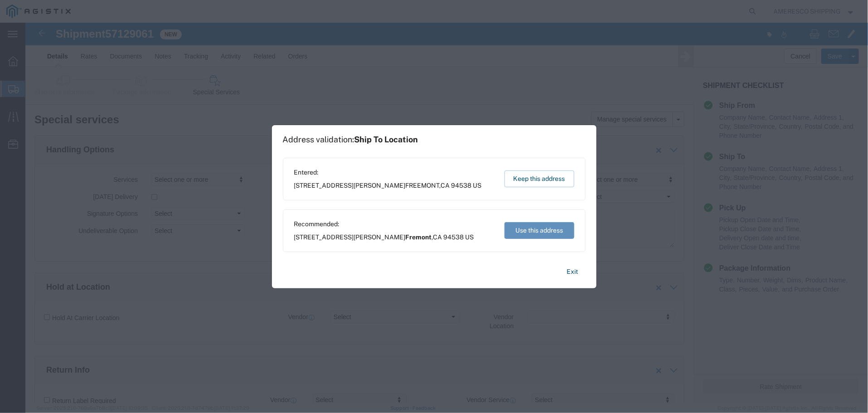  Describe the element at coordinates (423, 185) in the screenshot. I see `span: FREEMONT` at that location.